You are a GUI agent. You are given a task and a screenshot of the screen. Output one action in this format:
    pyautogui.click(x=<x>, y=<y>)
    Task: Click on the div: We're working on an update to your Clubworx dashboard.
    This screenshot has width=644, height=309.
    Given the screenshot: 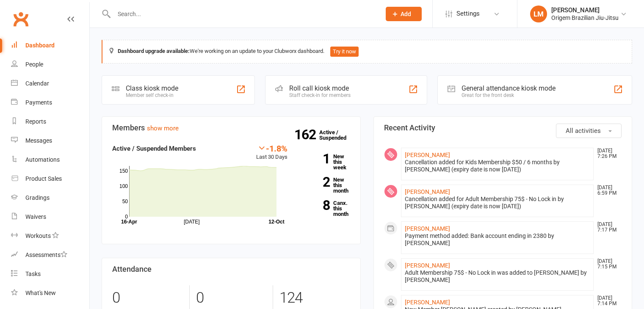 What is the action you would take?
    pyautogui.click(x=367, y=52)
    